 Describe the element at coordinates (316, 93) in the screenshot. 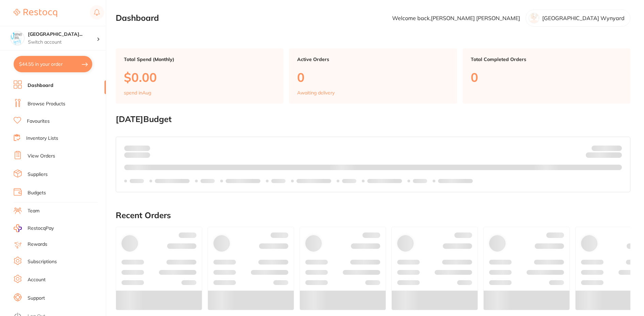

I see `p: Awaiting delivery` at that location.